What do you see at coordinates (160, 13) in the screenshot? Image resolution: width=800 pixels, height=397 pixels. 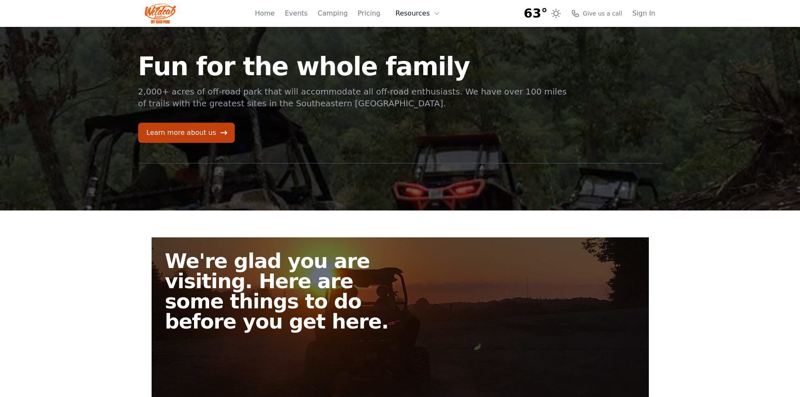 I see `img: Wildcat Logo` at bounding box center [160, 13].